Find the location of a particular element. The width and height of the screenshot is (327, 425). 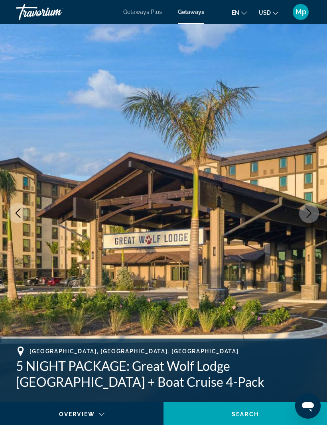

span: Mp is located at coordinates (301, 12).